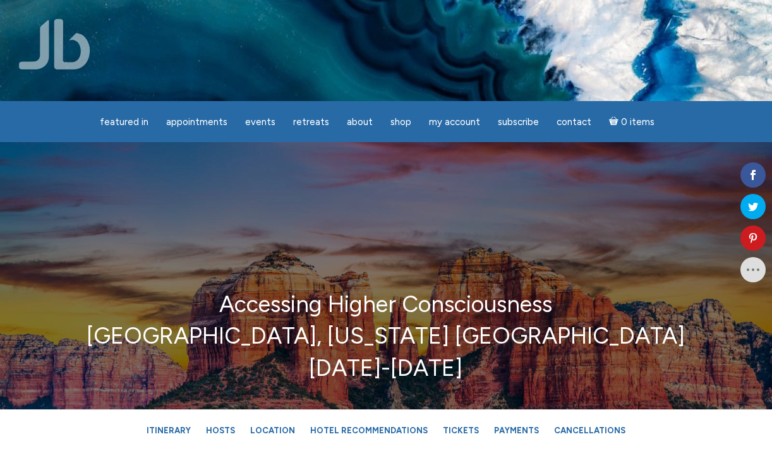 Image resolution: width=772 pixels, height=451 pixels. Describe the element at coordinates (124, 122) in the screenshot. I see `a: featured in` at that location.